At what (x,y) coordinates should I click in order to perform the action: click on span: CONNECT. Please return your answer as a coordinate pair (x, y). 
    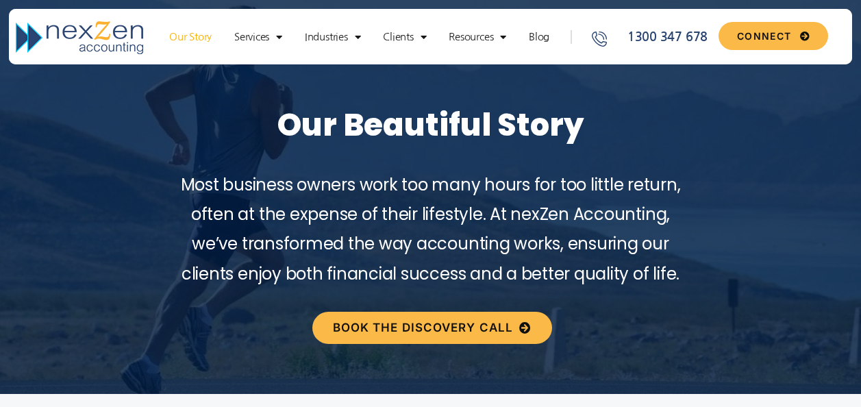
    Looking at the image, I should click on (764, 36).